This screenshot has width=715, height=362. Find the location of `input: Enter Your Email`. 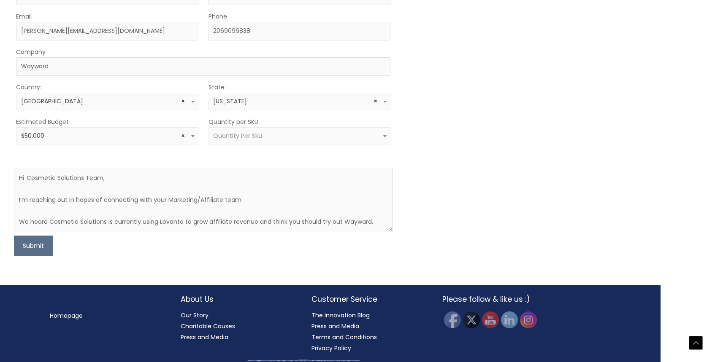

input: Enter Your Email is located at coordinates (107, 31).